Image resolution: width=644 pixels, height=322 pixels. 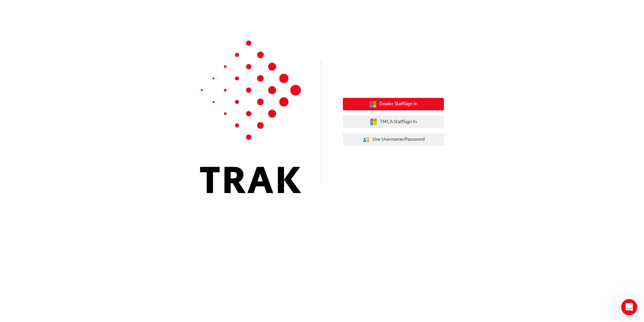 What do you see at coordinates (393, 139) in the screenshot?
I see `button: Use Username/Password` at bounding box center [393, 139].